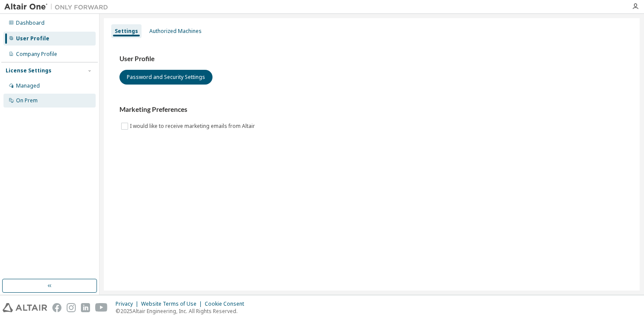 The image size is (644, 320). Describe the element at coordinates (58, 7) in the screenshot. I see `img: Altair One` at that location.